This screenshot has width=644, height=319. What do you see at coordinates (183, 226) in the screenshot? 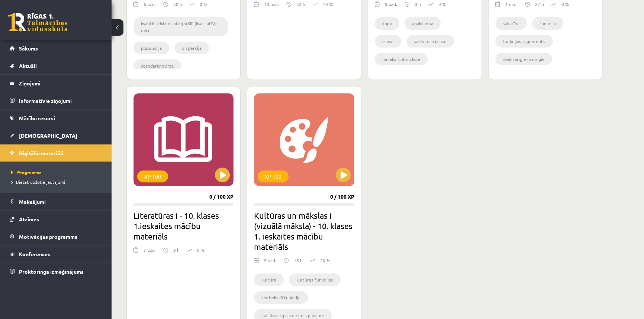
I see `h2: Literatūras i - 10. klases 1.ieskaites mācību materiāls` at bounding box center [183, 226].